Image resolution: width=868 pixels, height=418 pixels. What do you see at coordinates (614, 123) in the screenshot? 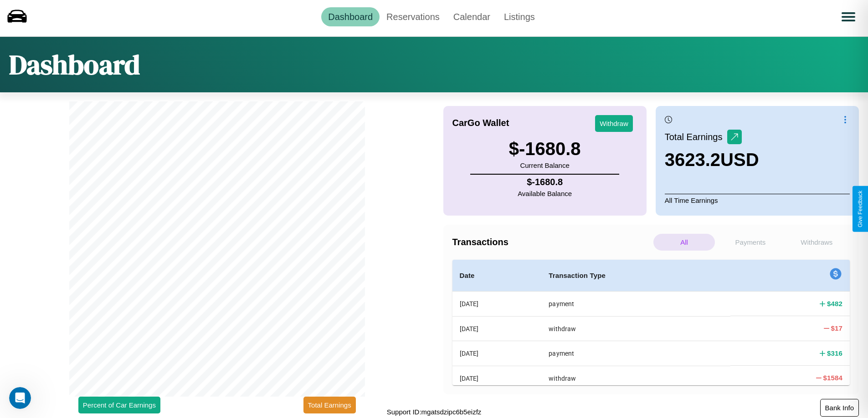
I see `button: Withdraw` at bounding box center [614, 123].